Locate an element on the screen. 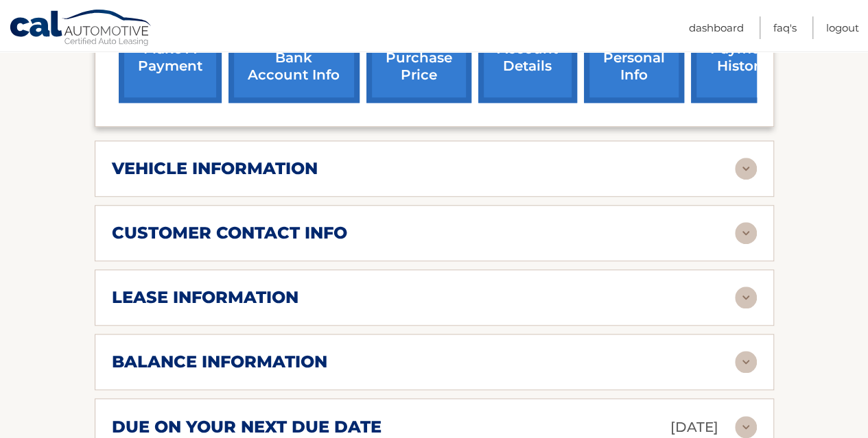  a: Logout is located at coordinates (842, 28).